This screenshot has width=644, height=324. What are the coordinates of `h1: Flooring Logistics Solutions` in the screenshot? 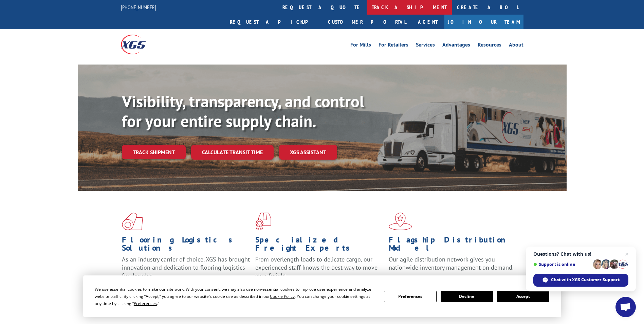 It's located at (186, 246).